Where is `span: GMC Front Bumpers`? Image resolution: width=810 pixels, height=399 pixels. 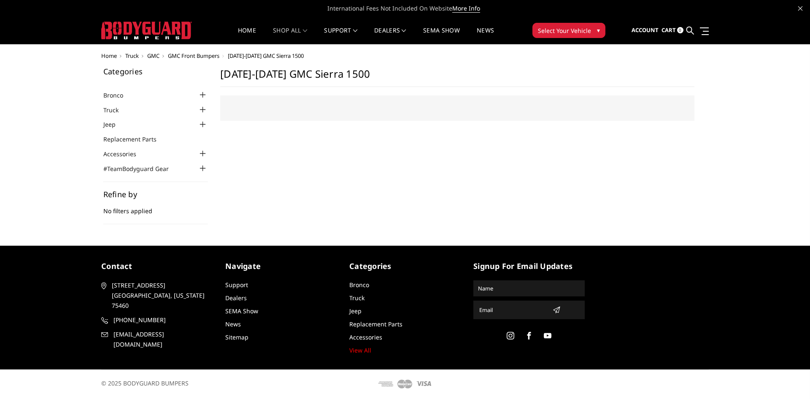 span: GMC Front Bumpers is located at coordinates (194, 56).